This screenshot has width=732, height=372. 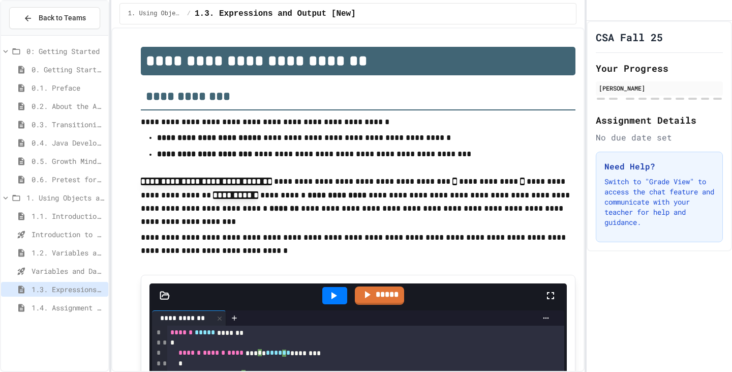 I want to click on span: 0.4. Java Development Environments, so click(x=68, y=142).